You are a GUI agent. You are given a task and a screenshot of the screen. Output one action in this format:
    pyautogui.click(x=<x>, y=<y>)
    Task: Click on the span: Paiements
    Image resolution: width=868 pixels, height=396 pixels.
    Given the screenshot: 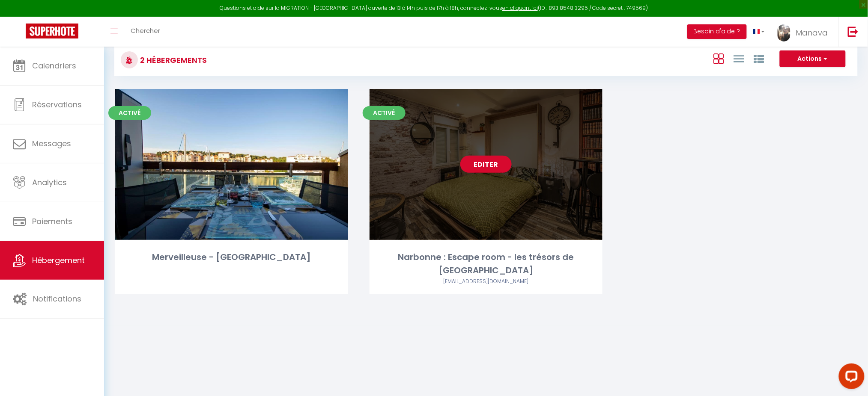 What is the action you would take?
    pyautogui.click(x=52, y=221)
    